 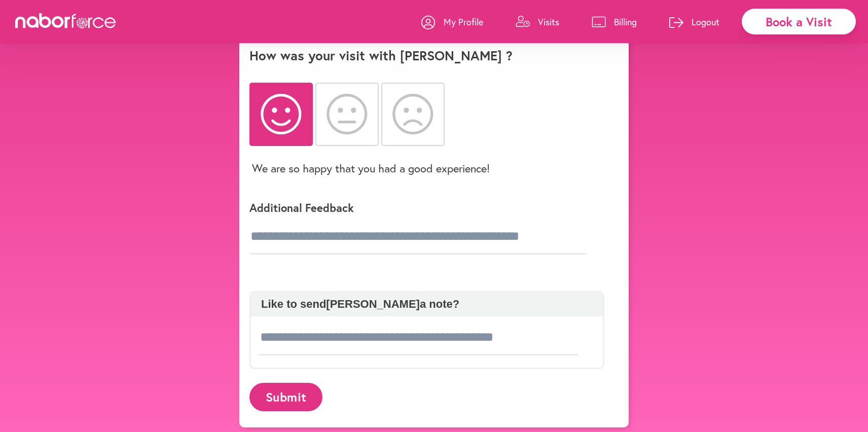 I want to click on a: Billing, so click(x=614, y=22).